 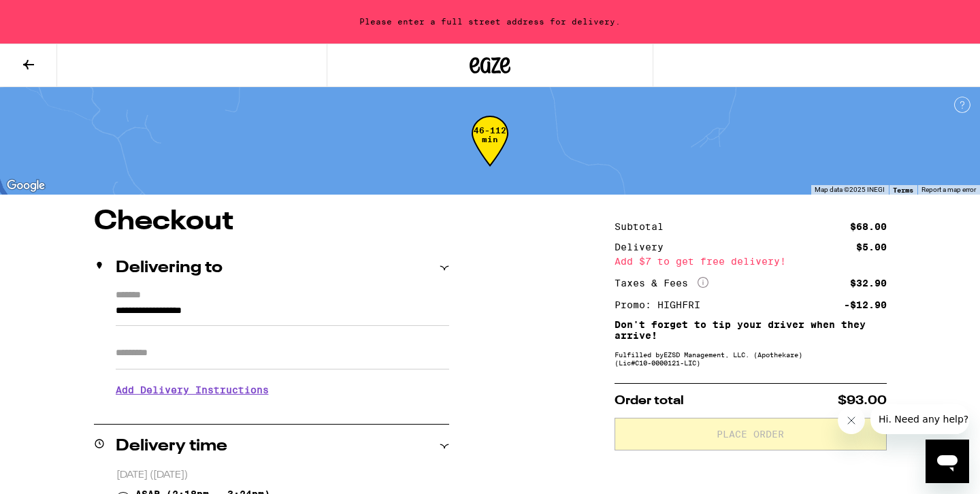 I want to click on h2: Delivery time, so click(x=171, y=446).